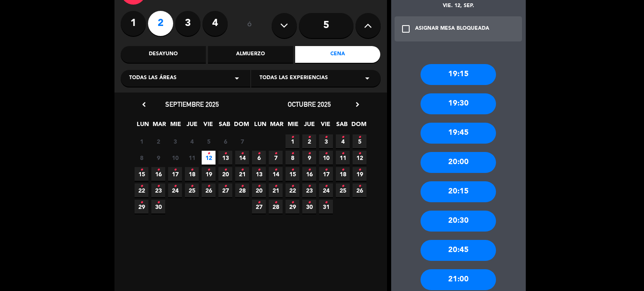 The image size is (644, 291). What do you see at coordinates (458, 7) in the screenshot?
I see `div: vie. 12, sep.` at bounding box center [458, 7].